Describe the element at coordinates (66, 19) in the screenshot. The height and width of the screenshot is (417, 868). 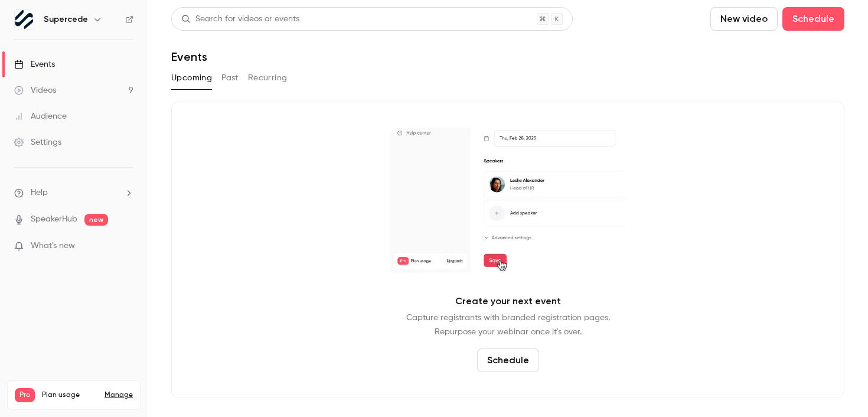
I see `h6: Supercede` at that location.